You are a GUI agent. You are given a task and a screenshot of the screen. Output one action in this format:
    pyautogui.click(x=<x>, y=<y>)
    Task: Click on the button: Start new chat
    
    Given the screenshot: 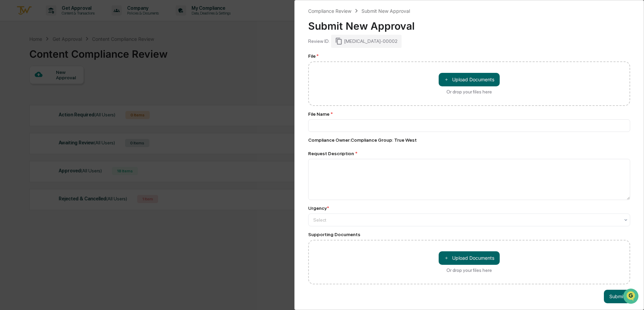 What is the action you would take?
    pyautogui.click(x=119, y=58)
    